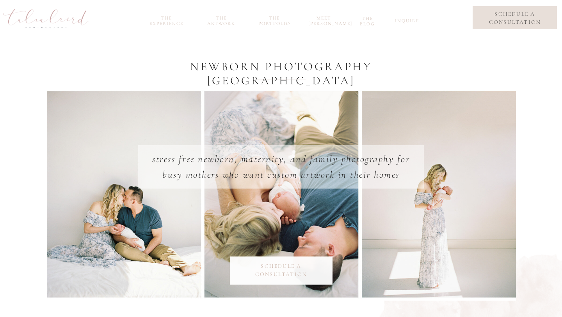  I want to click on a: the blog, so click(367, 20).